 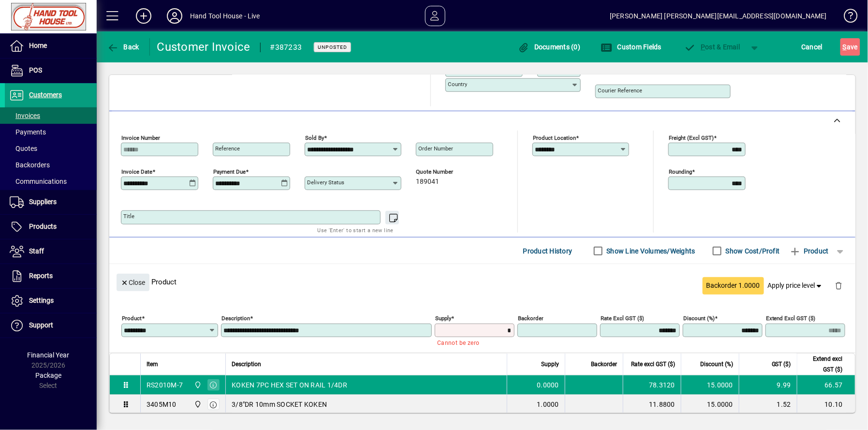 What do you see at coordinates (41, 276) in the screenshot?
I see `span: Reports` at bounding box center [41, 276].